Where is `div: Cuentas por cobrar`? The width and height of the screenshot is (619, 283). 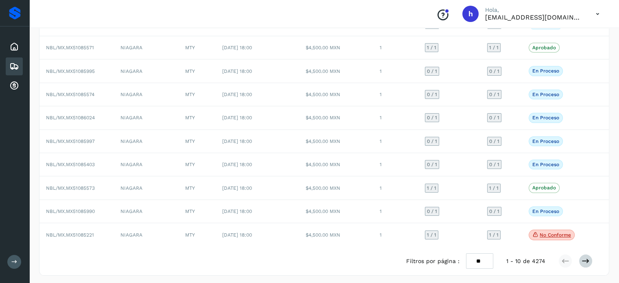 div: Cuentas por cobrar is located at coordinates (14, 86).